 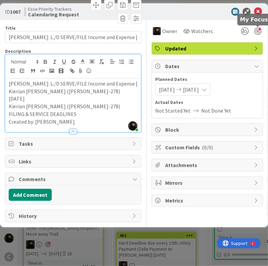 I want to click on img: ES, so click(x=157, y=31).